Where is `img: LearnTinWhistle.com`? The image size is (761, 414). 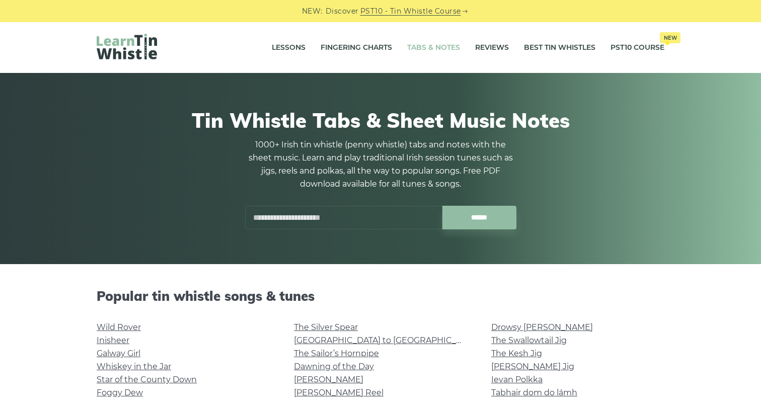
img: LearnTinWhistle.com is located at coordinates (127, 46).